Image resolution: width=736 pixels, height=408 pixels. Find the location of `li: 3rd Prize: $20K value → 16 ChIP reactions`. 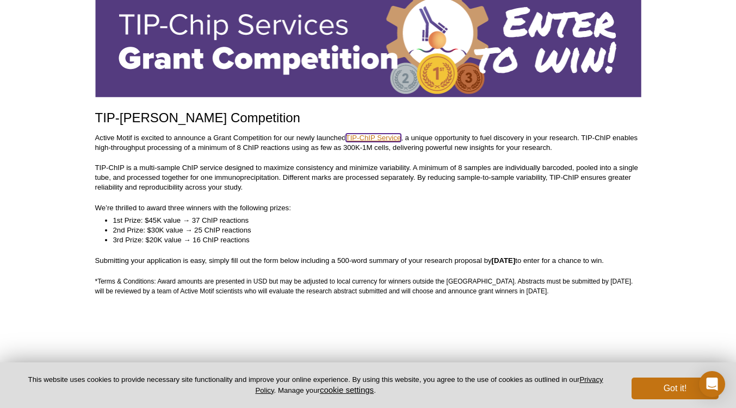

li: 3rd Prize: $20K value → 16 ChIP reactions is located at coordinates (371, 240).